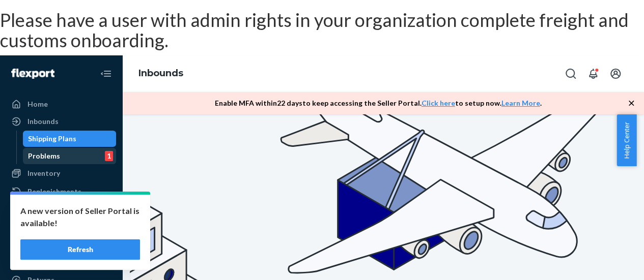 The height and width of the screenshot is (280, 644). What do you see at coordinates (80, 250) in the screenshot?
I see `button: Refresh` at bounding box center [80, 250].